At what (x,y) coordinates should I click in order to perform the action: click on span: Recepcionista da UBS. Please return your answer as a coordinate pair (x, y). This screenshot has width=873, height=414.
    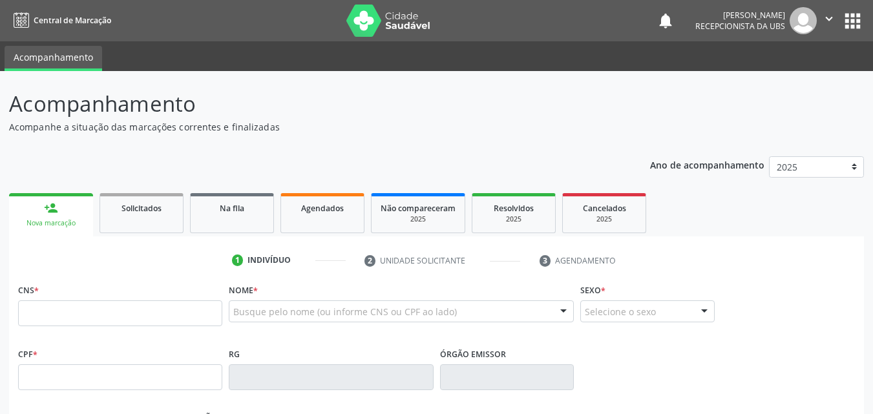
    Looking at the image, I should click on (740, 26).